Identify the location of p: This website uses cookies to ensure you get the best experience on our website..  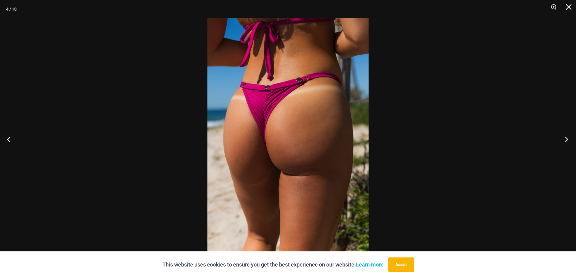
(273, 264).